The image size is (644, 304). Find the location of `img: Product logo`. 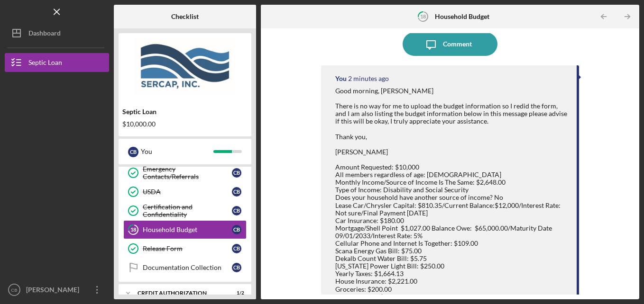

img: Product logo is located at coordinates (185, 67).